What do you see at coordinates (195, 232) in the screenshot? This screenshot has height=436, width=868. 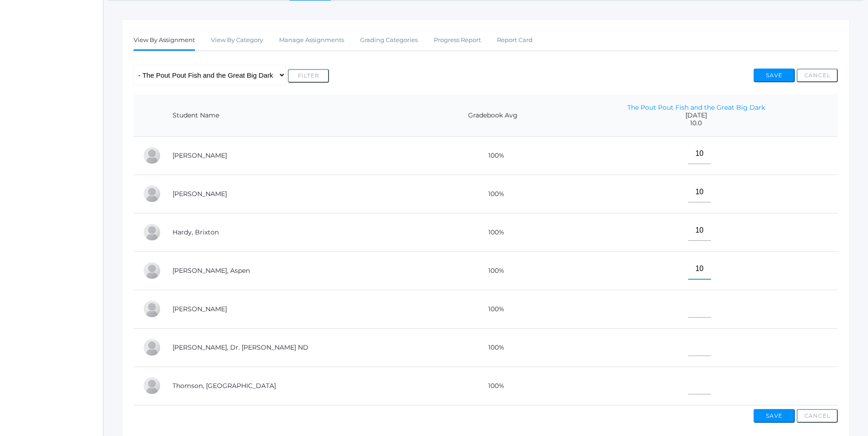 I see `a: Hardy, Brixton` at bounding box center [195, 232].